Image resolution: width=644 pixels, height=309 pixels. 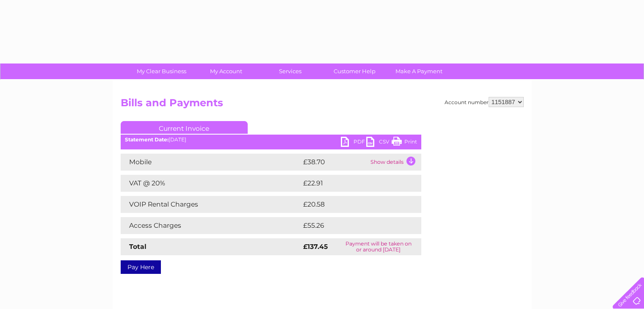 I want to click on strong: £137.45, so click(x=316, y=247).